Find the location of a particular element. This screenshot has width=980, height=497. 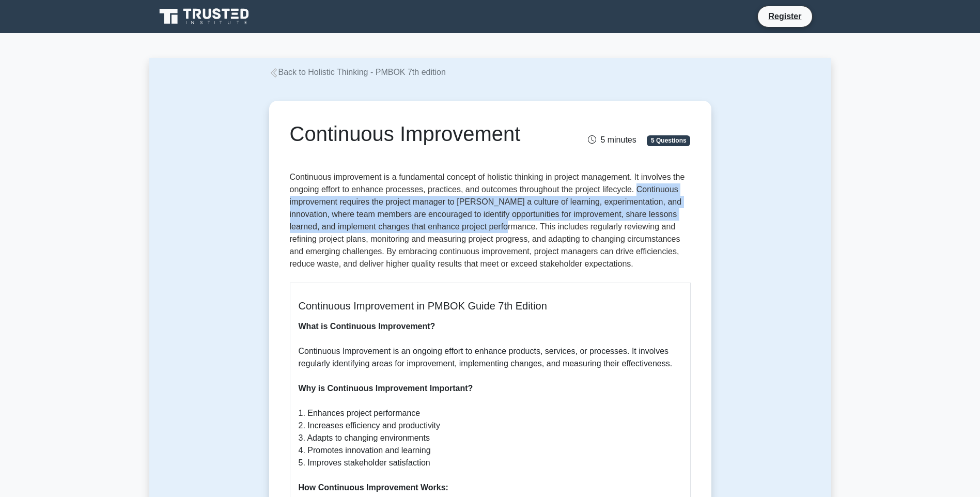

b: What is Continuous Improvement? is located at coordinates (366, 326).